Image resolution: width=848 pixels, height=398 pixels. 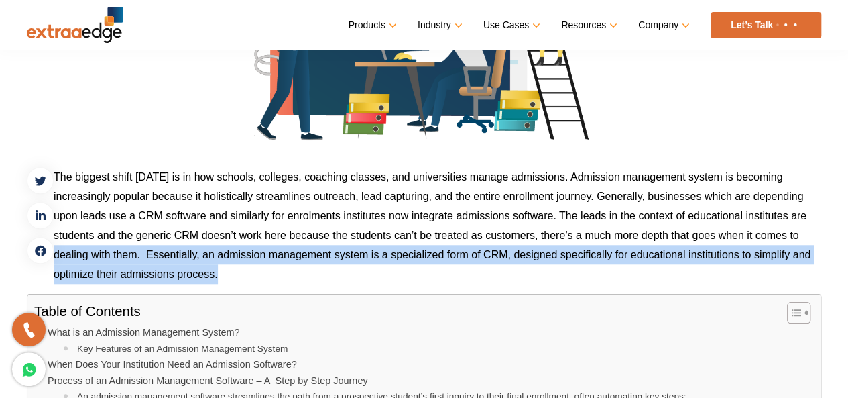 I want to click on a: Process of an Admission Management Software – A Step by Step Journey, so click(x=208, y=380).